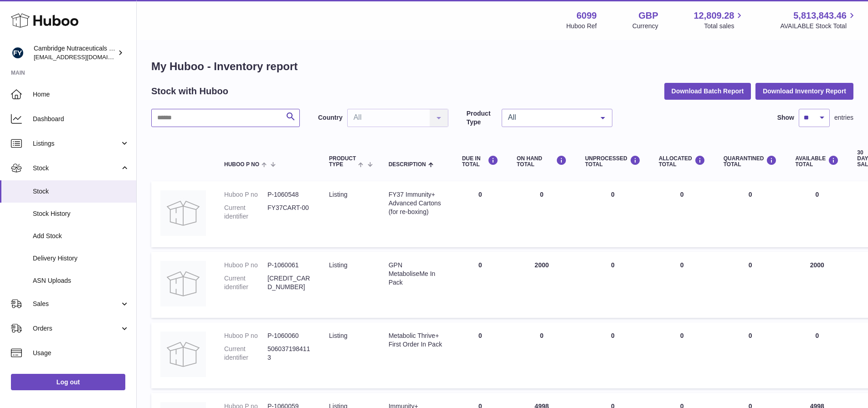  I want to click on h1: My Huboo - Inventory report, so click(502, 67).